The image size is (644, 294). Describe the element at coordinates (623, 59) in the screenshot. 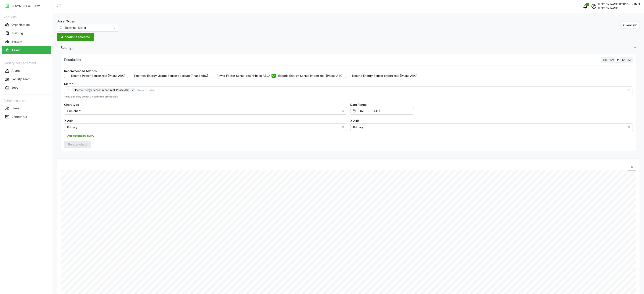

I see `span: 1D` at that location.